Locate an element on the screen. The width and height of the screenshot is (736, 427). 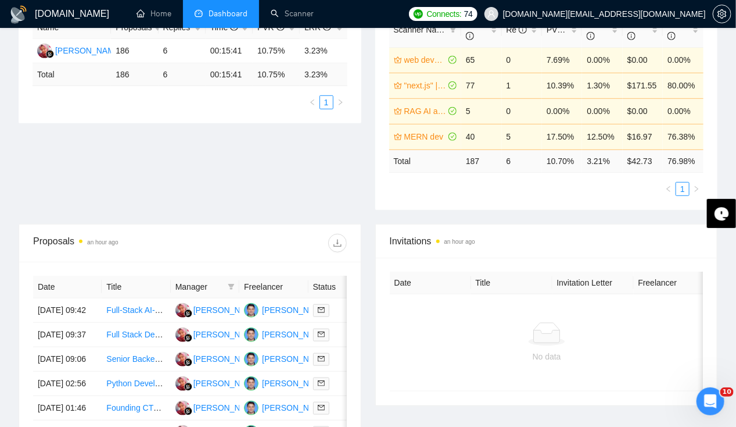
td: 10.39% is located at coordinates (562, 85).